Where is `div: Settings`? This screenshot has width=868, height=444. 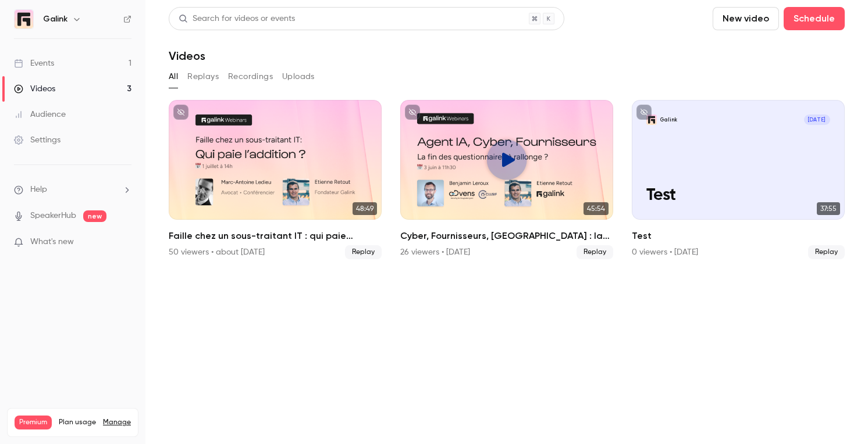 div: Settings is located at coordinates (38, 140).